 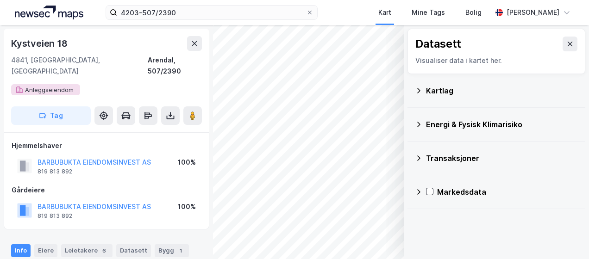 I want to click on div: Arendal, 507/2390, so click(x=175, y=66).